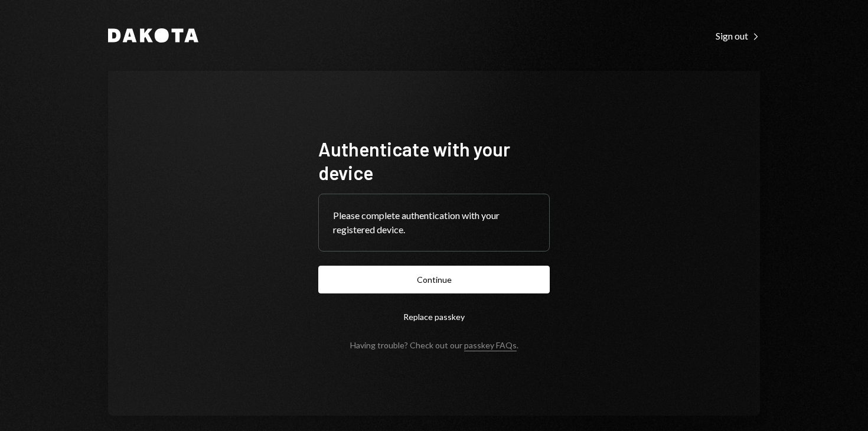  I want to click on h1: Authenticate with your device, so click(434, 160).